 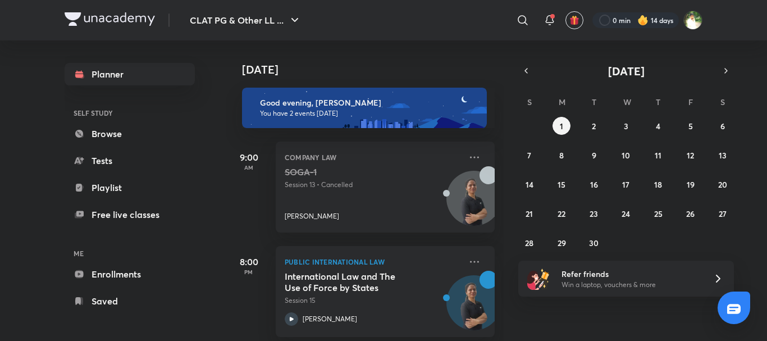 I want to click on abbr: September 6, 2025, so click(x=723, y=126).